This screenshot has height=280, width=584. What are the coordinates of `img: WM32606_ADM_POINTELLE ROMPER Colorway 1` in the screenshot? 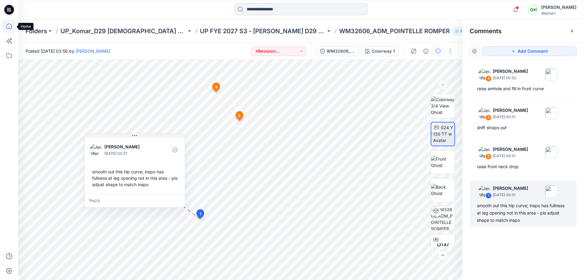 It's located at (443, 218).